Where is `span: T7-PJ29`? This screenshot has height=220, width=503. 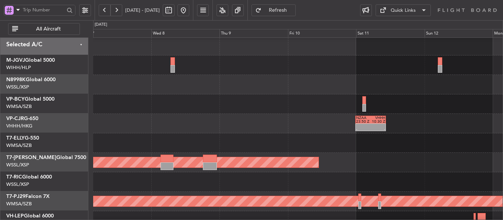
span: T7-PJ29 is located at coordinates (16, 197).